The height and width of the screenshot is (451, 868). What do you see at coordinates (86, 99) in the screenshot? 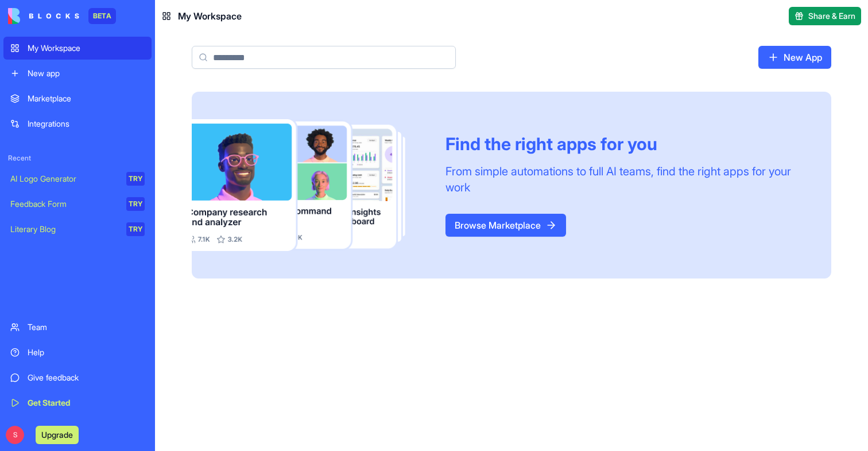
I see `div: Marketplace` at bounding box center [86, 99].